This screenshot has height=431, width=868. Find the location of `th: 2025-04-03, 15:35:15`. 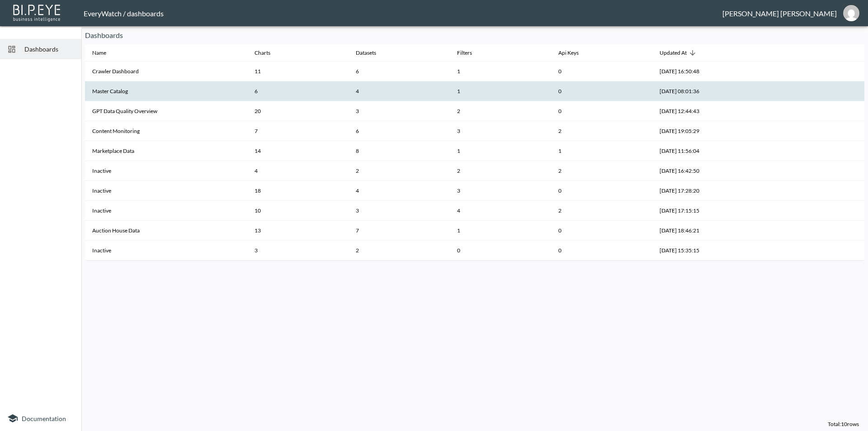

th: 2025-04-03, 15:35:15 is located at coordinates (708, 250).